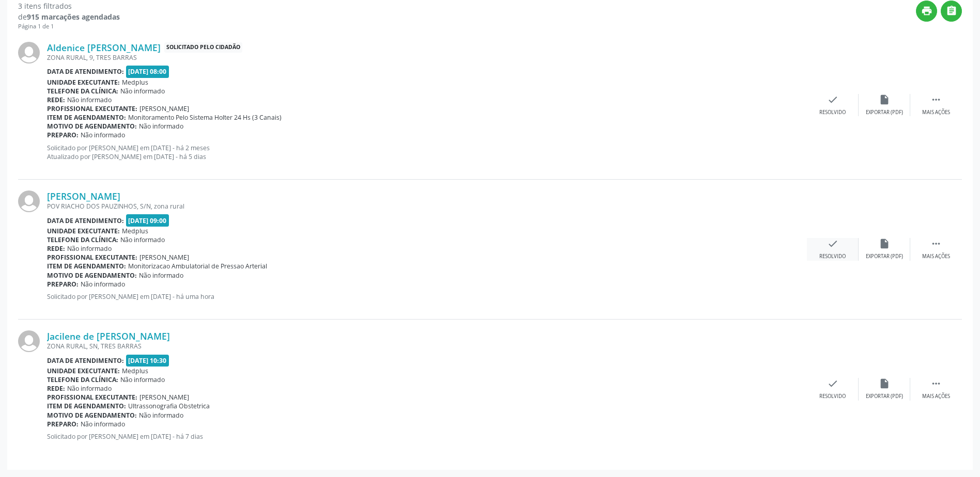 The height and width of the screenshot is (477, 980). What do you see at coordinates (198, 266) in the screenshot?
I see `span: Monitorizacao Ambulatorial de Pressao Arterial` at bounding box center [198, 266].